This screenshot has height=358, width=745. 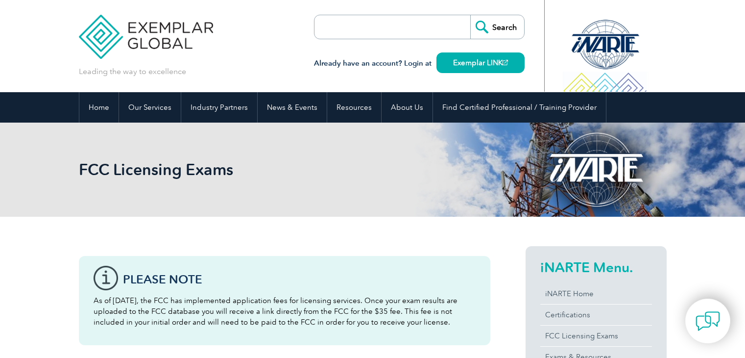 What do you see at coordinates (354, 107) in the screenshot?
I see `a: Resources` at bounding box center [354, 107].